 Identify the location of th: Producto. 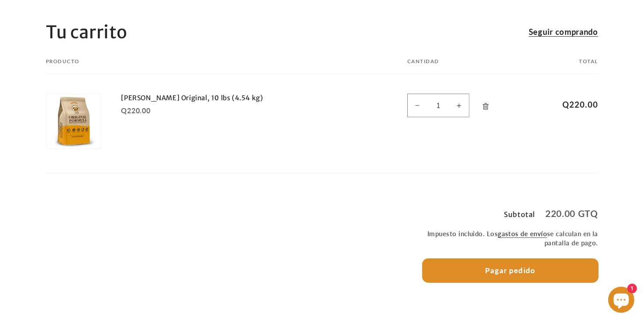
(211, 66).